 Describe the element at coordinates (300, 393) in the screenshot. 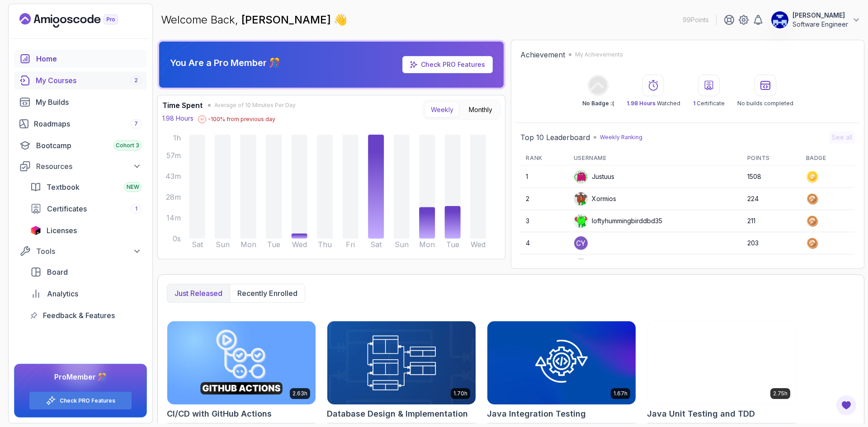

I see `p: 2.63h` at that location.